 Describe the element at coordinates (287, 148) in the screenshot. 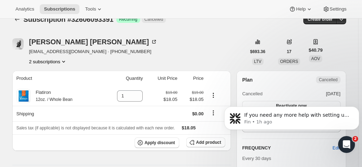

I see `h2: FREQUENCY` at that location.